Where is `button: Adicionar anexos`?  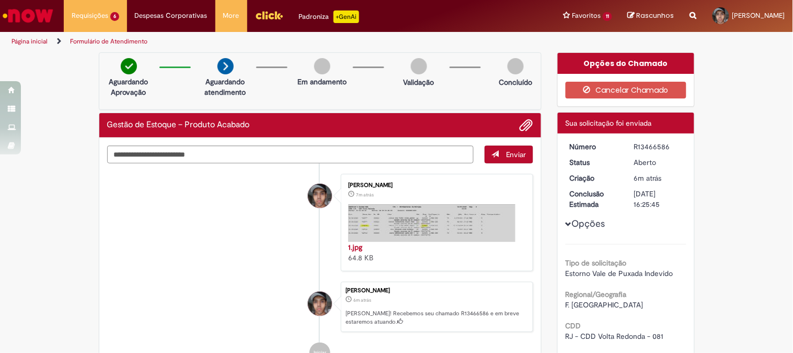 button: Adicionar anexos is located at coordinates (527, 125).